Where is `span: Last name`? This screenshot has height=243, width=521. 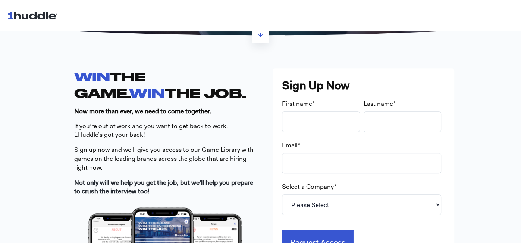 span: Last name is located at coordinates (378, 103).